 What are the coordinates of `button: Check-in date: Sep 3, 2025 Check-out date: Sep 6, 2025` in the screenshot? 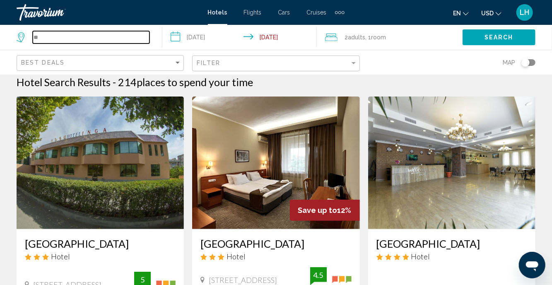 It's located at (239, 37).